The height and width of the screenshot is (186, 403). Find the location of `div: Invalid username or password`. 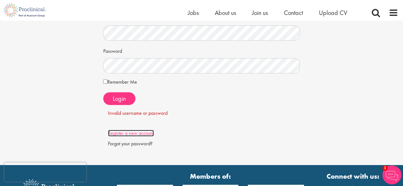

div: Invalid username or password is located at coordinates (201, 113).